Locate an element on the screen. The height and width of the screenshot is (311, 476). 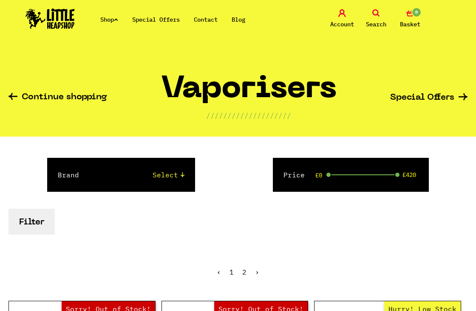
button: Filter is located at coordinates (31, 222).